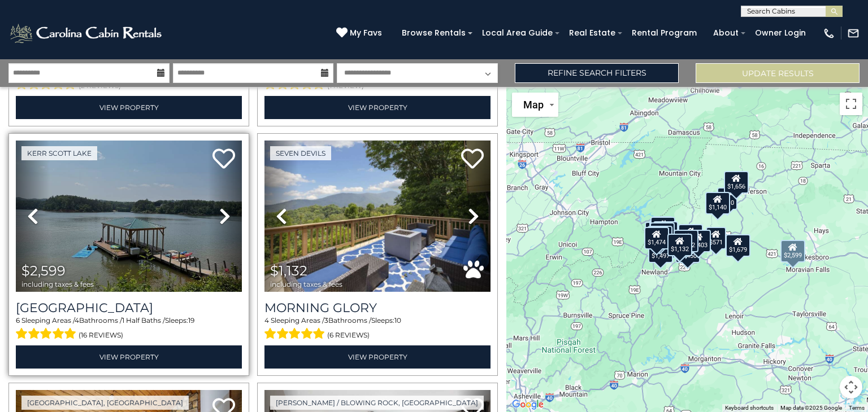  What do you see at coordinates (434, 33) in the screenshot?
I see `a: Browse Rentals` at bounding box center [434, 33].